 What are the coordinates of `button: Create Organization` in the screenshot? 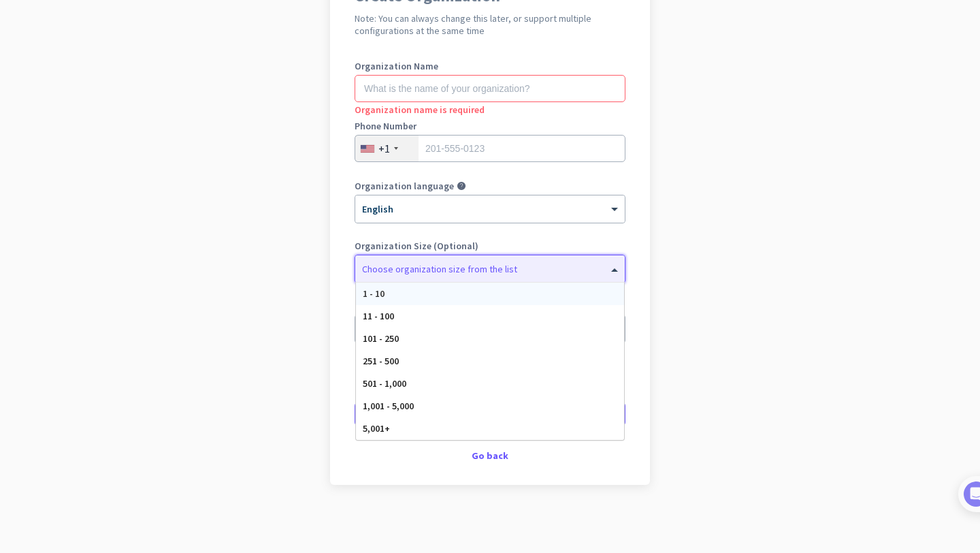 It's located at (490, 414).